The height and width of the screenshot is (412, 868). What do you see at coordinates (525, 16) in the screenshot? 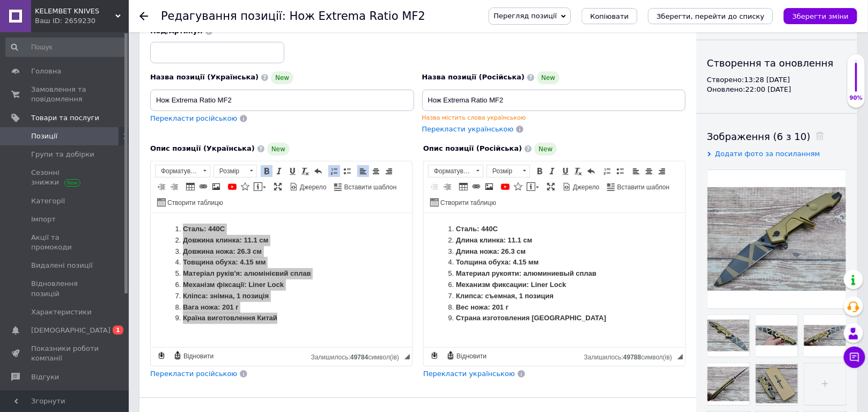
I see `span: Перегляд позиції` at bounding box center [525, 16].